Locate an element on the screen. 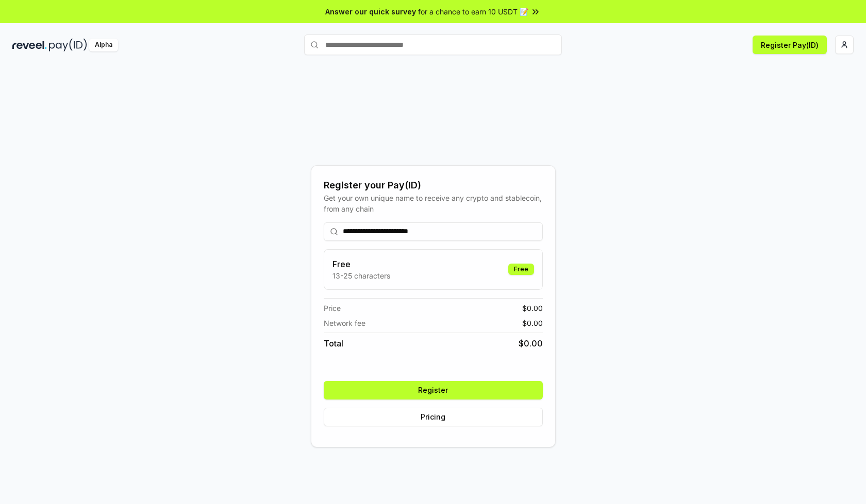 This screenshot has width=866, height=504. span: Total is located at coordinates (334, 343).